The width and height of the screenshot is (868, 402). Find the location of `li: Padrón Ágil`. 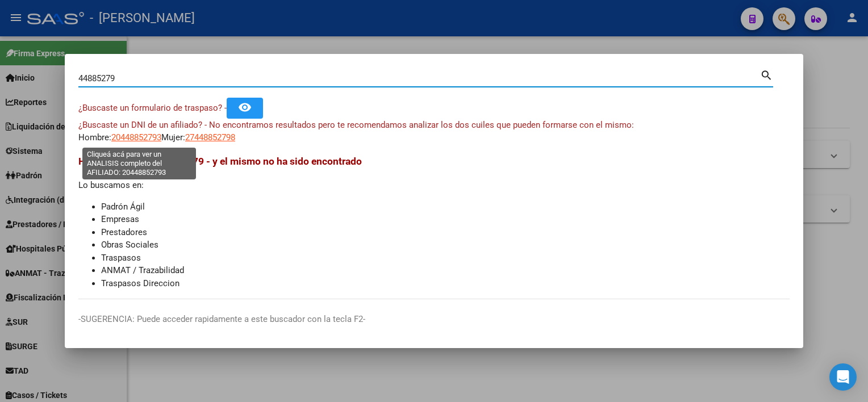

li: Padrón Ágil is located at coordinates (445, 207).